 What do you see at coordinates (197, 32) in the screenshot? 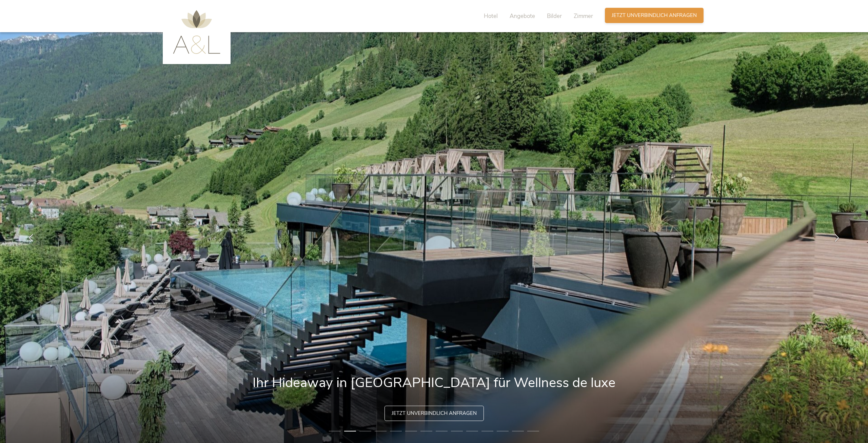
I see `a: AMONTI & LUNARIS Wellnessresort` at bounding box center [197, 32].